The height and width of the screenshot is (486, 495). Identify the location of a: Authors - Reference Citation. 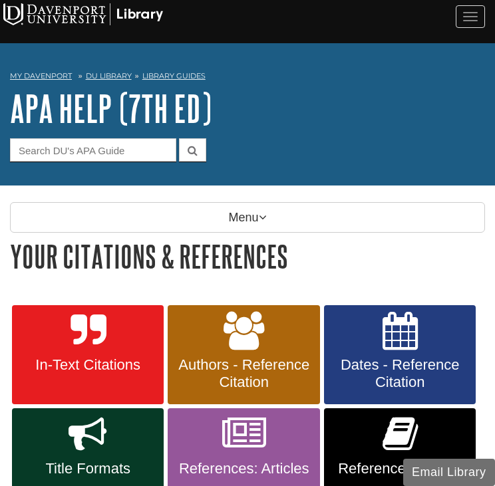
(243, 355).